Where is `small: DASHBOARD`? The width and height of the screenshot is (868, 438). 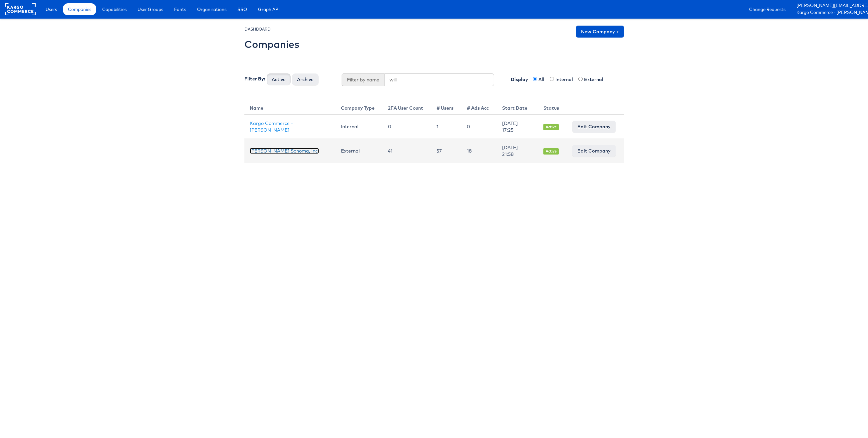 small: DASHBOARD is located at coordinates (257, 29).